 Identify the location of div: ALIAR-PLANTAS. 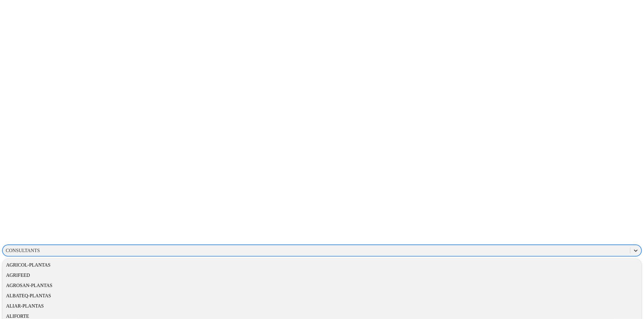
(322, 306).